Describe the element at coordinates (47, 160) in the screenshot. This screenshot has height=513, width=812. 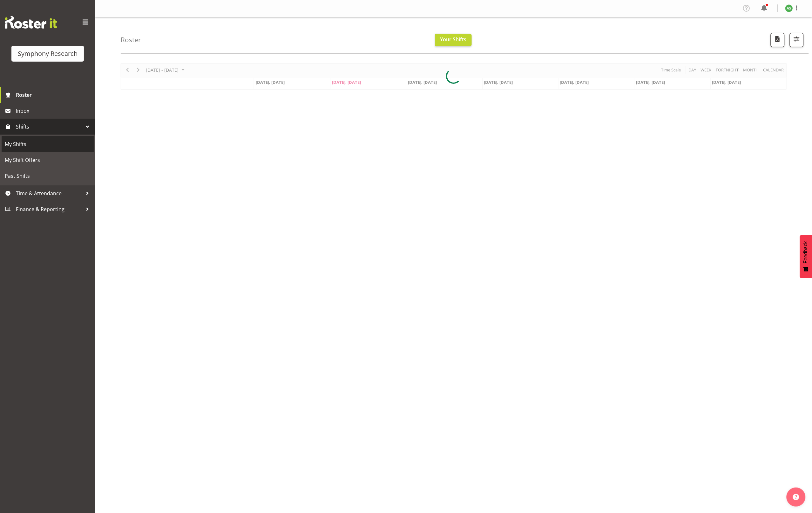
I see `span: My Shift Offers` at that location.